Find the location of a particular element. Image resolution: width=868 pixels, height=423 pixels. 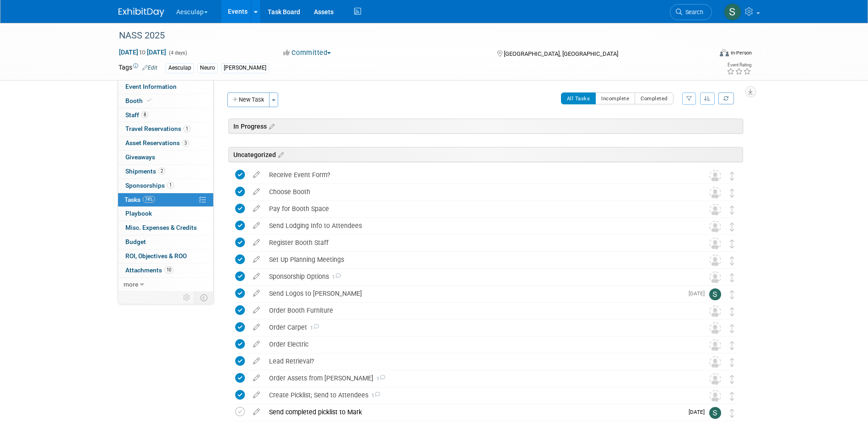

span: Playbook is located at coordinates (139, 213).